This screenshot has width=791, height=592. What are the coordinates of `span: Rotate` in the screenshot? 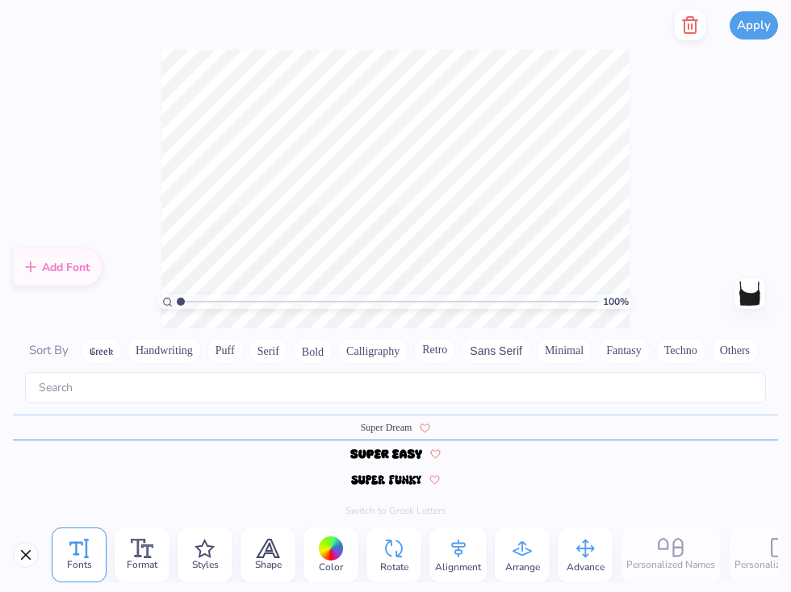 It's located at (394, 567).